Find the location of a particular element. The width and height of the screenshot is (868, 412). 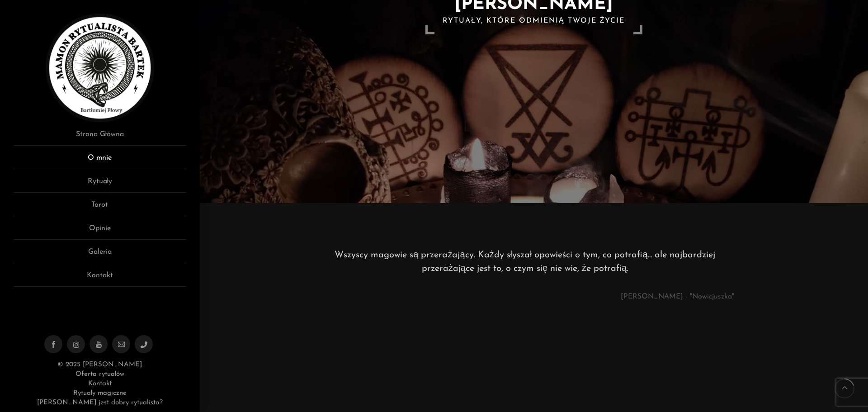

p: Wszyscy magowie są przerażający. Każdy słyszał opowieści o tym, co potrafią... ale najbardziej pr... is located at coordinates (525, 262).